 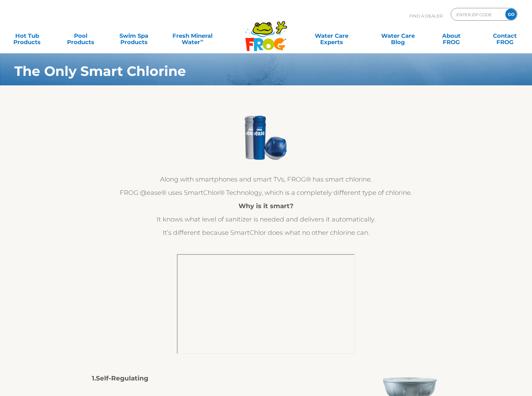 What do you see at coordinates (27, 36) in the screenshot?
I see `a: Hot TubProducts` at bounding box center [27, 36].